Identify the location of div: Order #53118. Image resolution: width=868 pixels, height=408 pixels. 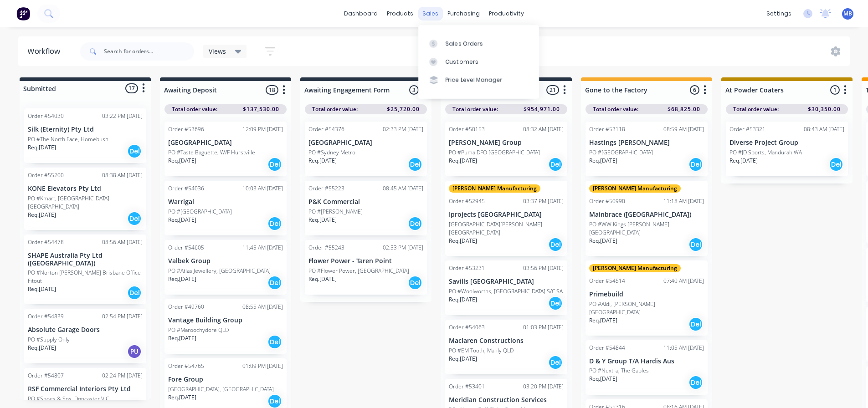
(607, 129).